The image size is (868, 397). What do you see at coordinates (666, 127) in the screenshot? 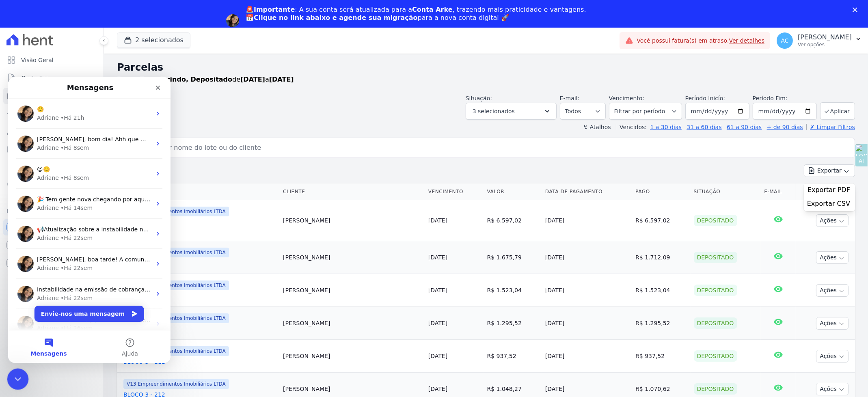
I see `a: 1 a 30 dias` at bounding box center [666, 127].